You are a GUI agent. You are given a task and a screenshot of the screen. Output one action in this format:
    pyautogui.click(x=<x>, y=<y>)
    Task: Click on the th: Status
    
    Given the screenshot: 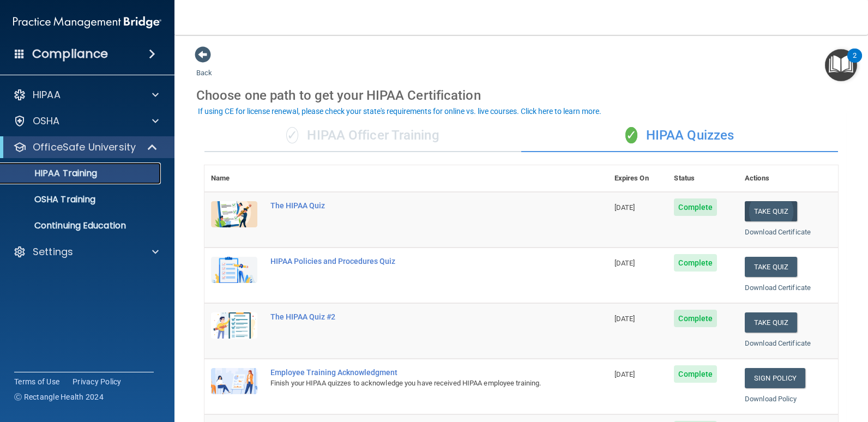 What is the action you would take?
    pyautogui.click(x=703, y=178)
    